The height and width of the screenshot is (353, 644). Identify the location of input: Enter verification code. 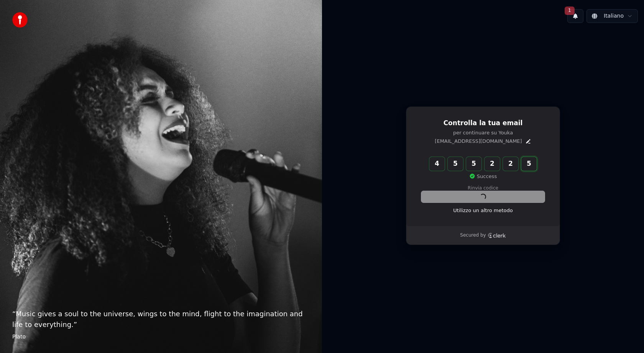
(491, 164).